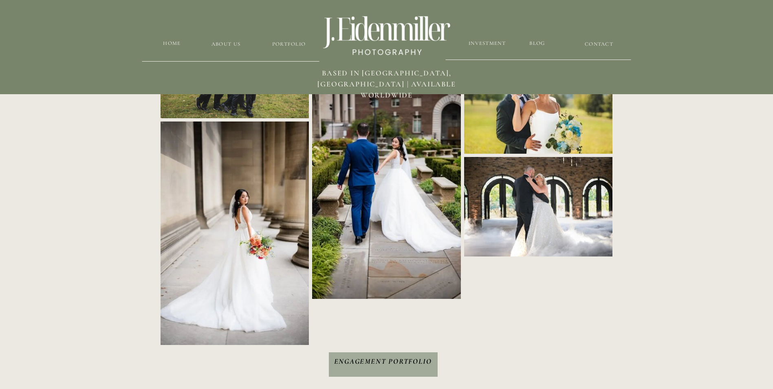 The height and width of the screenshot is (389, 773). Describe the element at coordinates (172, 43) in the screenshot. I see `a: HOME` at that location.